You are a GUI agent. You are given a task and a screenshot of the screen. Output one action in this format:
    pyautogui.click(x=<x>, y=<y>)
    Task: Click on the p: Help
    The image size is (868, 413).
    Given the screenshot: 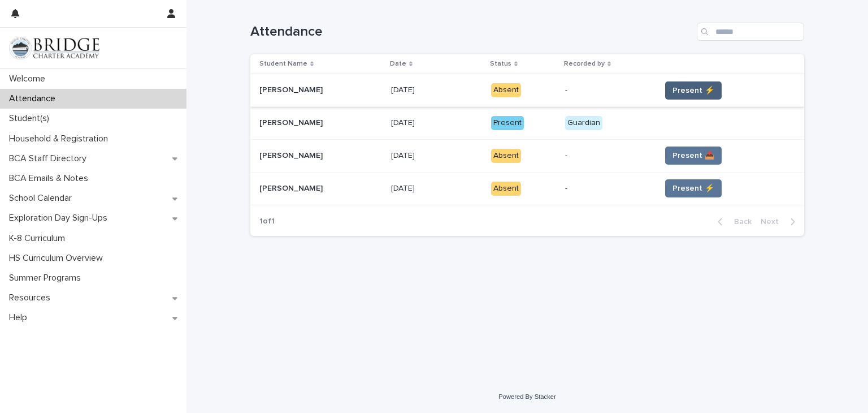 What is the action you would take?
    pyautogui.click(x=20, y=317)
    